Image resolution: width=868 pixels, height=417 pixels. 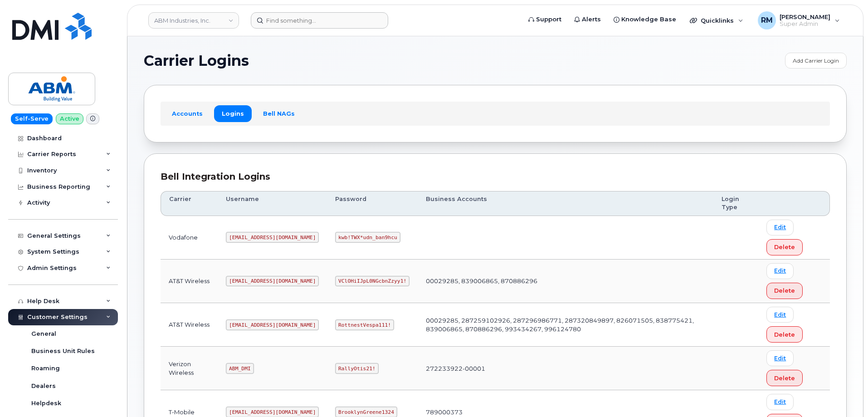 What do you see at coordinates (372, 203) in the screenshot?
I see `th: Password` at bounding box center [372, 203].